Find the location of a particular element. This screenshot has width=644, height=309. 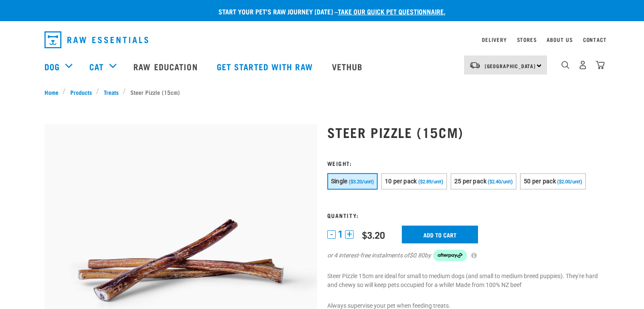

a: take our quick pet questionnaire. is located at coordinates (392, 11).